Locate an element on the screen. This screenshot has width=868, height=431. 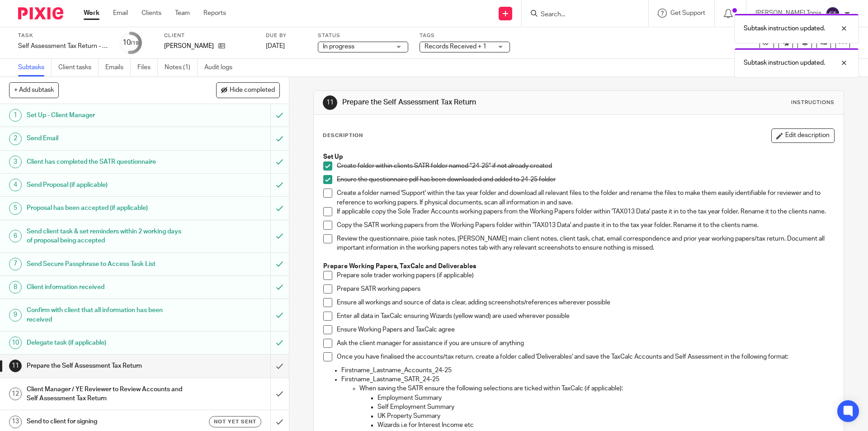
p: Ensure the questionnaire pdf has been downloaded and added to 24-25 folder is located at coordinates (585, 180).